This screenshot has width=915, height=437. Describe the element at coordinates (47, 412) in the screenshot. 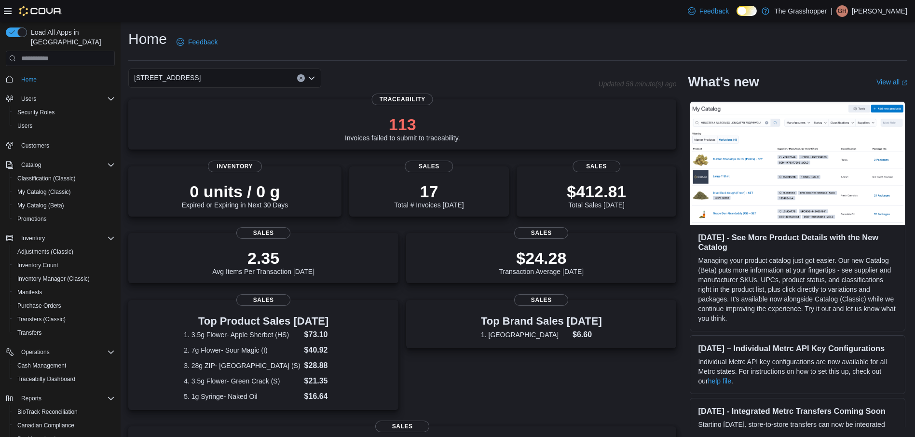

I see `span: BioTrack Reconciliation` at that location.